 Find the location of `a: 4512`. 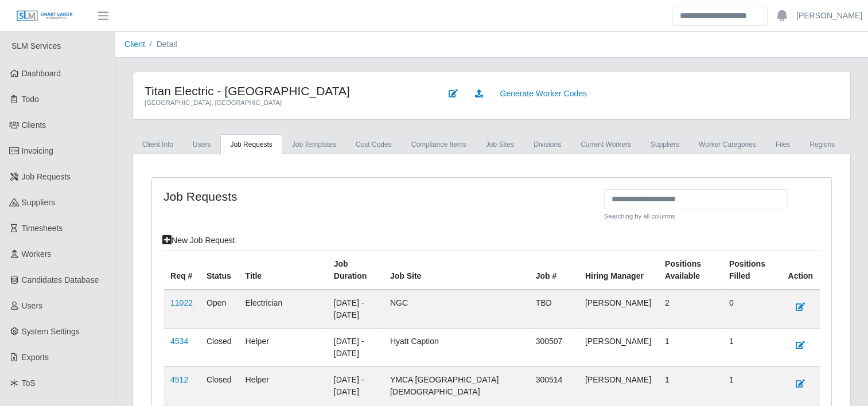

a: 4512 is located at coordinates (179, 379).